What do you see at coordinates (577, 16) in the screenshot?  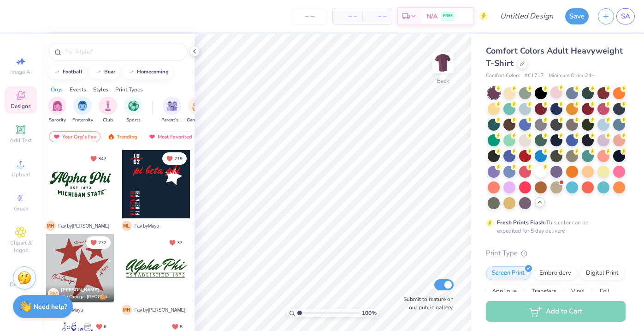 I see `button: Save` at bounding box center [577, 16].